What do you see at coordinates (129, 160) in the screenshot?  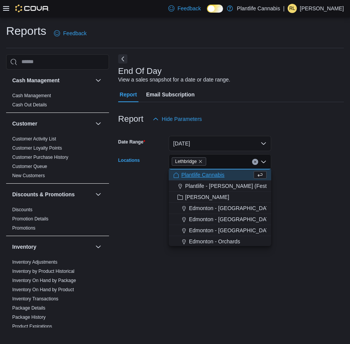 I see `label: Locations` at bounding box center [129, 160].